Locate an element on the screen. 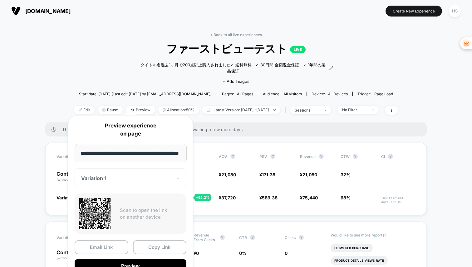  p: Preview experience on page is located at coordinates (130, 130).